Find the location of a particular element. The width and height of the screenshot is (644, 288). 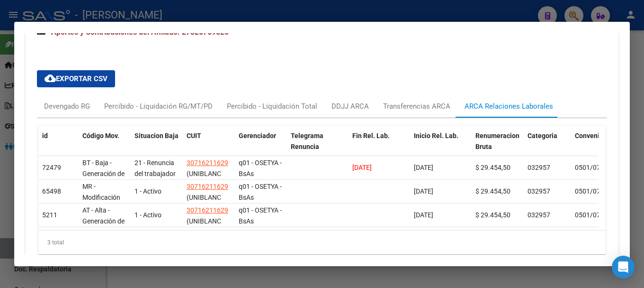

span: Fin Rel. Lab. is located at coordinates (371, 135).